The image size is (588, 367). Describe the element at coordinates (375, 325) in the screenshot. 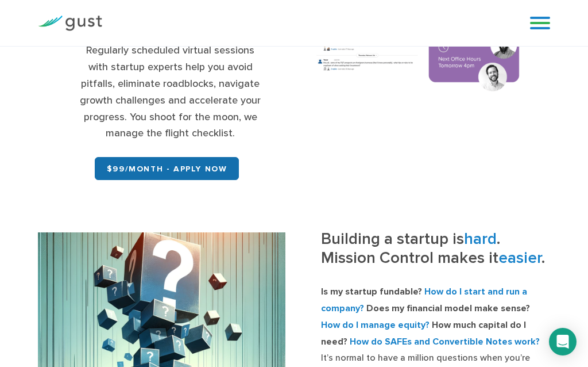

I see `strong: How do I manage equity?` at that location.